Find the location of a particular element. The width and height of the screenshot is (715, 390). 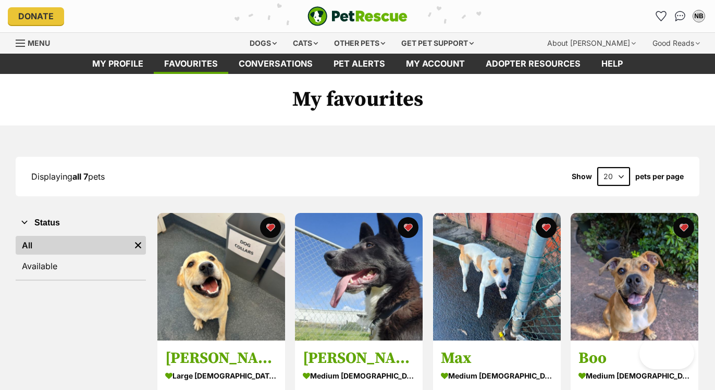

a: Conversations is located at coordinates (680, 16).